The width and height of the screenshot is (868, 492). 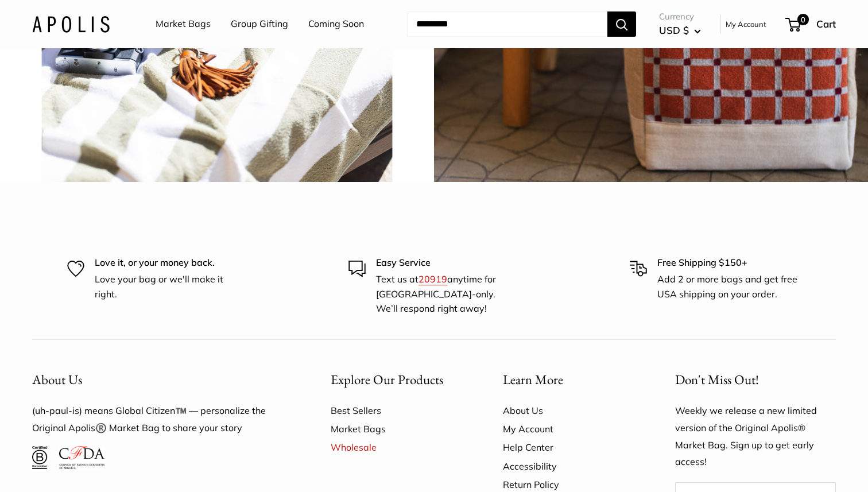 I want to click on button: About Us, so click(x=161, y=380).